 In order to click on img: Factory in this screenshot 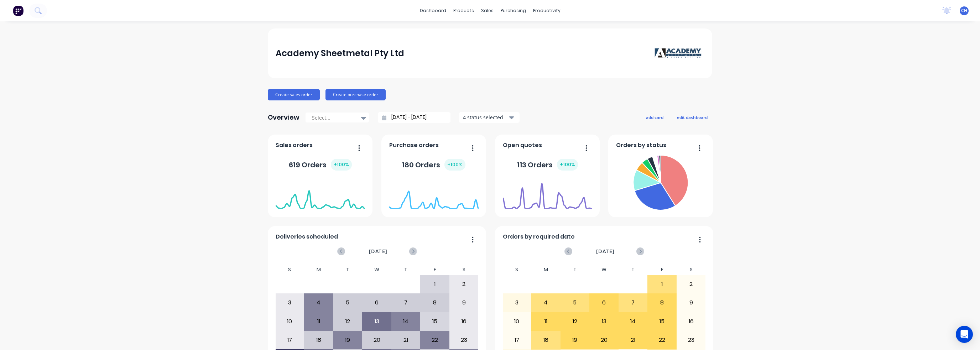, I will do `click(18, 11)`.